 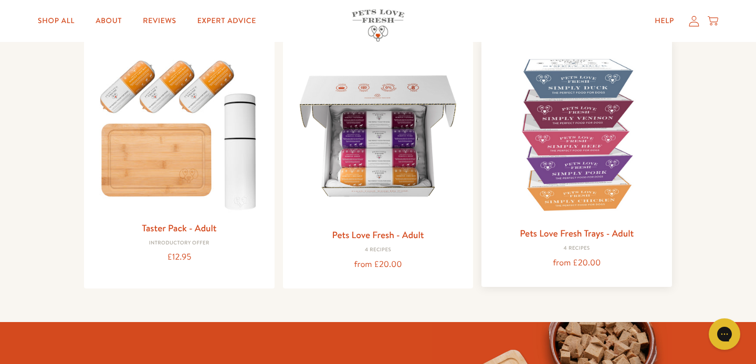 I want to click on img: Taster Pack - Adult, so click(x=179, y=132).